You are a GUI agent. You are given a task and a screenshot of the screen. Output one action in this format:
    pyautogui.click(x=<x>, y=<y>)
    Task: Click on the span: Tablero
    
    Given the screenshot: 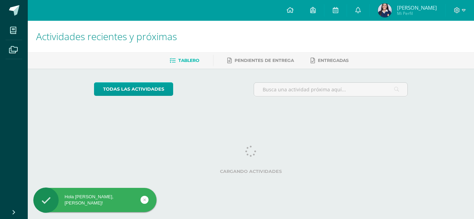 What is the action you would take?
    pyautogui.click(x=189, y=60)
    